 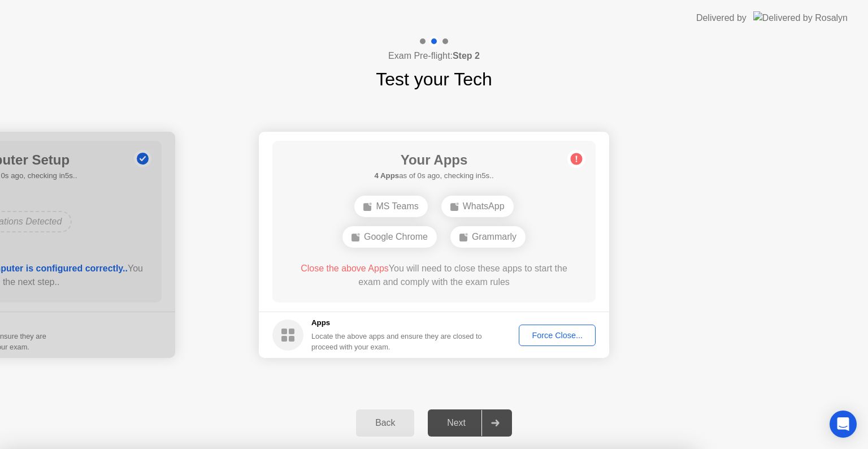 I want to click on div: MS Teams, so click(x=391, y=206).